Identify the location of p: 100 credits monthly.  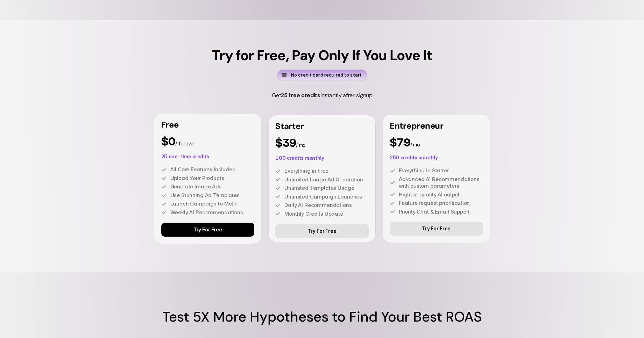
(322, 158).